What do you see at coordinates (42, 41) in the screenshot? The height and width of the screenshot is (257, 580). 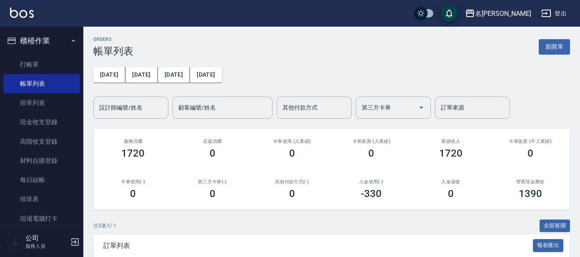 I see `button: 櫃檯作業` at bounding box center [42, 41].